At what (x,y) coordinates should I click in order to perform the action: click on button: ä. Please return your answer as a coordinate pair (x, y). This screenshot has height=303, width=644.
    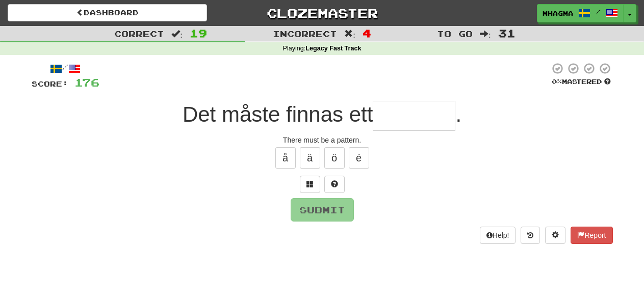
    Looking at the image, I should click on (310, 158).